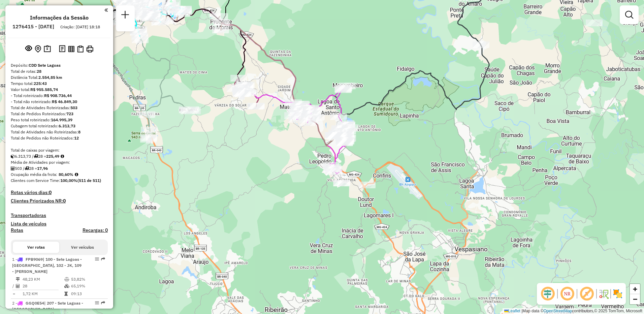 This screenshot has height=314, width=644. What do you see at coordinates (59, 169) in the screenshot?
I see `div: 503 / 28 =` at bounding box center [59, 169].